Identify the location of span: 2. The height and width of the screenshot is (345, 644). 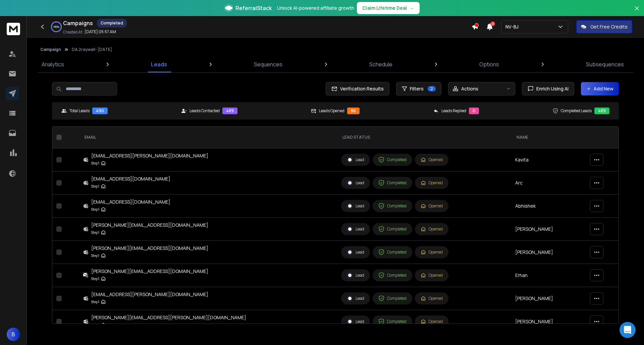
(432, 88).